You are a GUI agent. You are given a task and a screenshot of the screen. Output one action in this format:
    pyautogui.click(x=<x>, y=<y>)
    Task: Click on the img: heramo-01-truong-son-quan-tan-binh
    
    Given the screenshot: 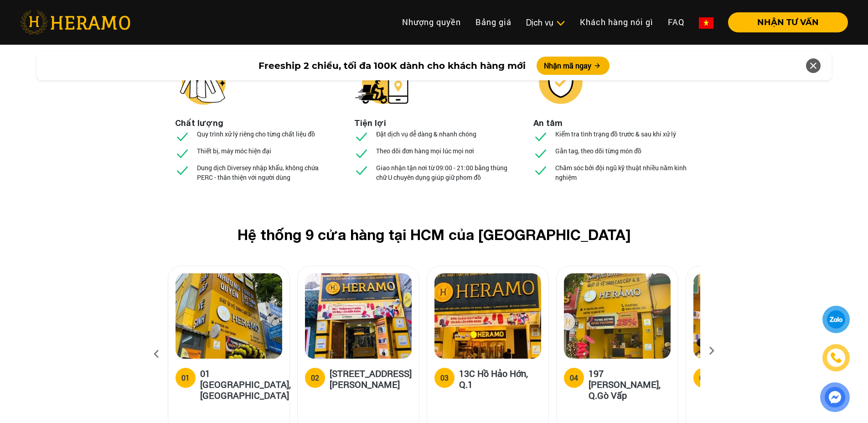 What is the action you would take?
    pyautogui.click(x=229, y=316)
    